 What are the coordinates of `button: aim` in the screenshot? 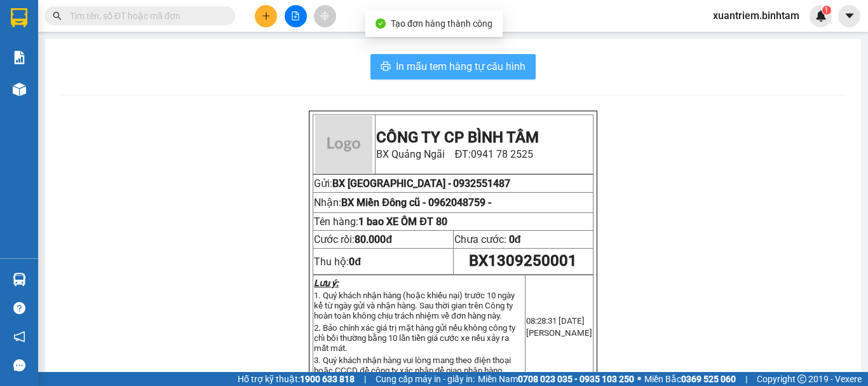 It's located at (324, 16).